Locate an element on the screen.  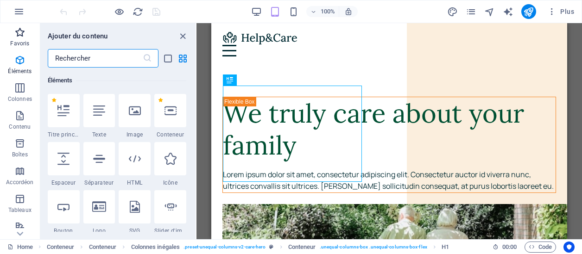
i: Design (Ctrl+Alt+Y) is located at coordinates (452, 12).